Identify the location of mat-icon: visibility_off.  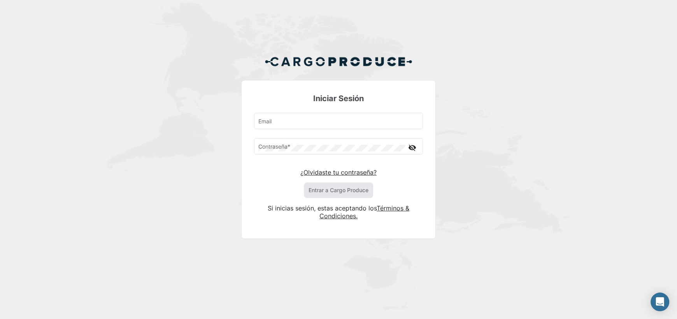
(412, 148).